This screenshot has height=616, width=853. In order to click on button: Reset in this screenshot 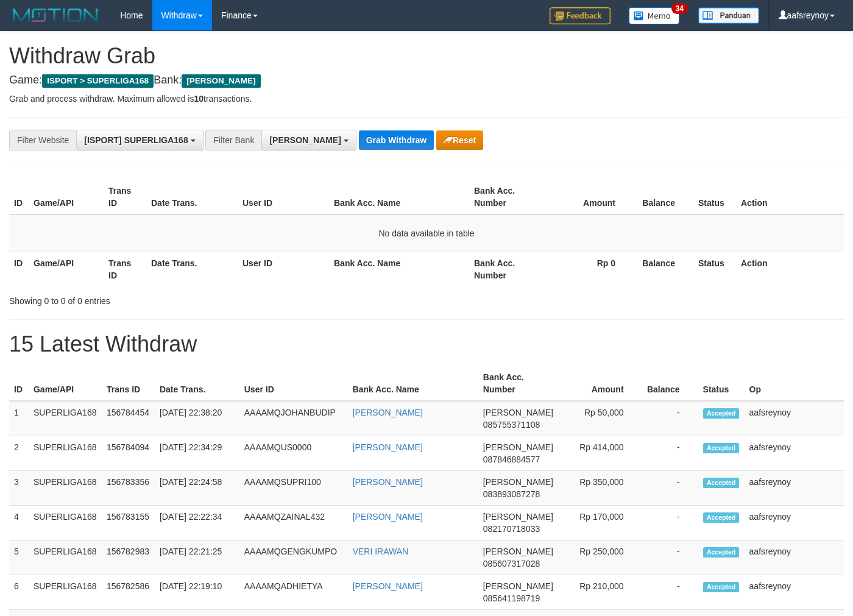, I will do `click(460, 140)`.